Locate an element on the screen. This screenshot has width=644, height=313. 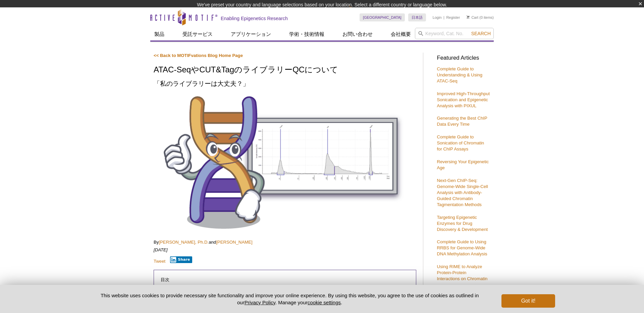
span: Search is located at coordinates (481, 34).